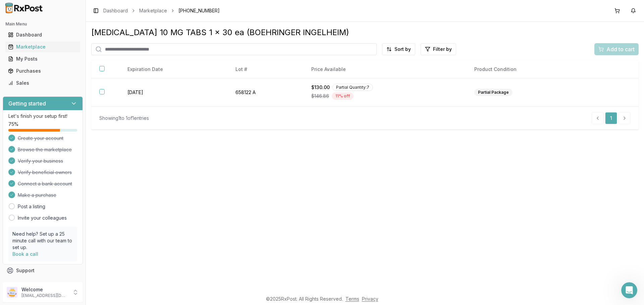  What do you see at coordinates (43, 71) in the screenshot?
I see `div: Purchases` at bounding box center [43, 71].